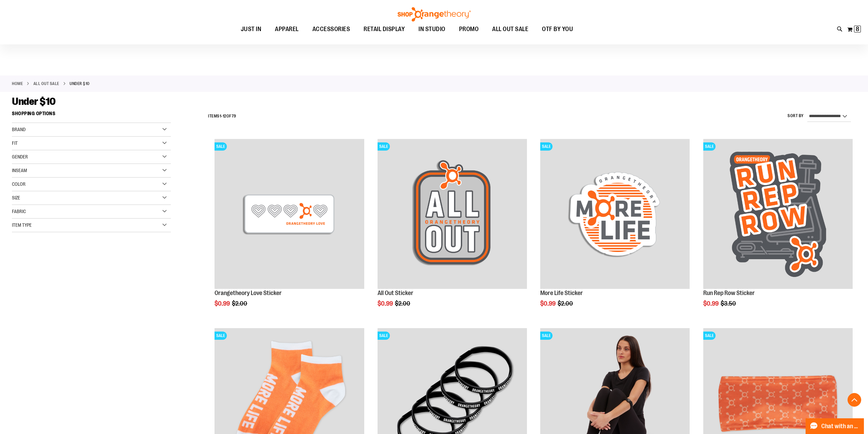 This screenshot has width=868, height=434. What do you see at coordinates (778, 214) in the screenshot?
I see `a: Run Rep Row StickerSALE` at bounding box center [778, 214].